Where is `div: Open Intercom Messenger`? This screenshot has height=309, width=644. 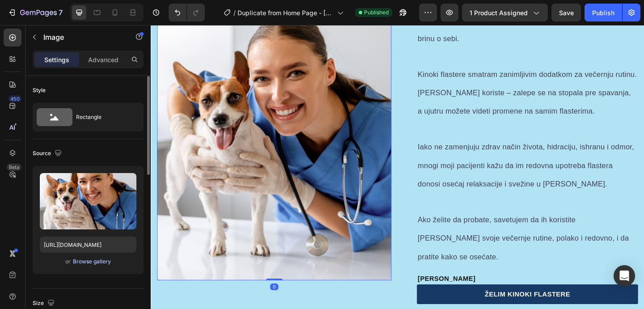 div: Open Intercom Messenger is located at coordinates (624, 276).